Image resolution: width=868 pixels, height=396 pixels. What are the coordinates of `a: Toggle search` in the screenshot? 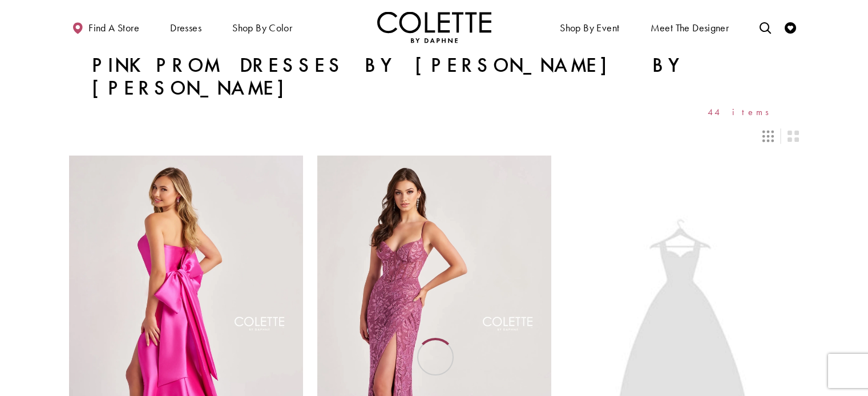 It's located at (765, 27).